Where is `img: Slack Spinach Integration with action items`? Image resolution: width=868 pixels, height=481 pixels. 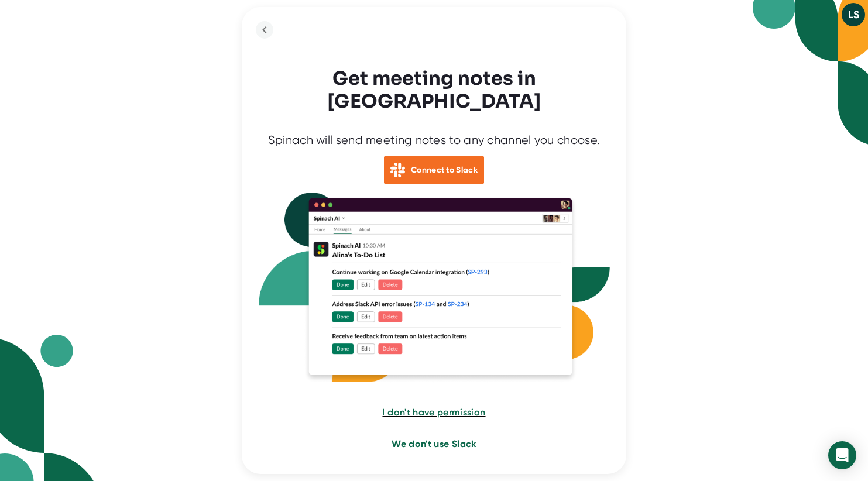 img: Slack Spinach Integration with action items is located at coordinates (434, 290).